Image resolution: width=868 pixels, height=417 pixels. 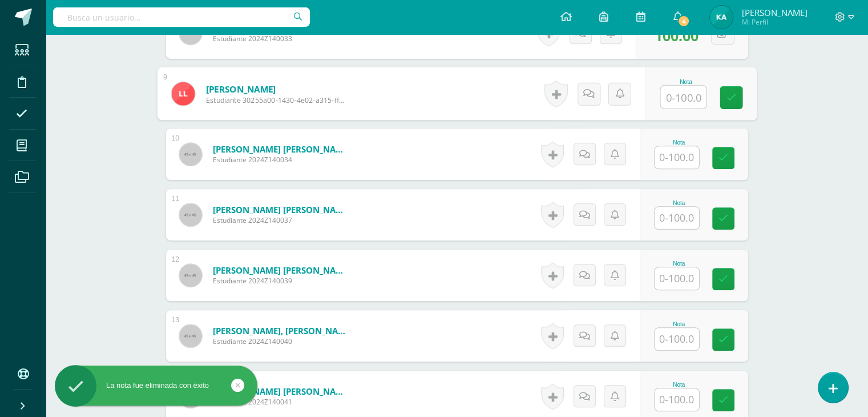 What do you see at coordinates (281, 38) in the screenshot?
I see `span: Estudiante 2024Z140033` at bounding box center [281, 38].